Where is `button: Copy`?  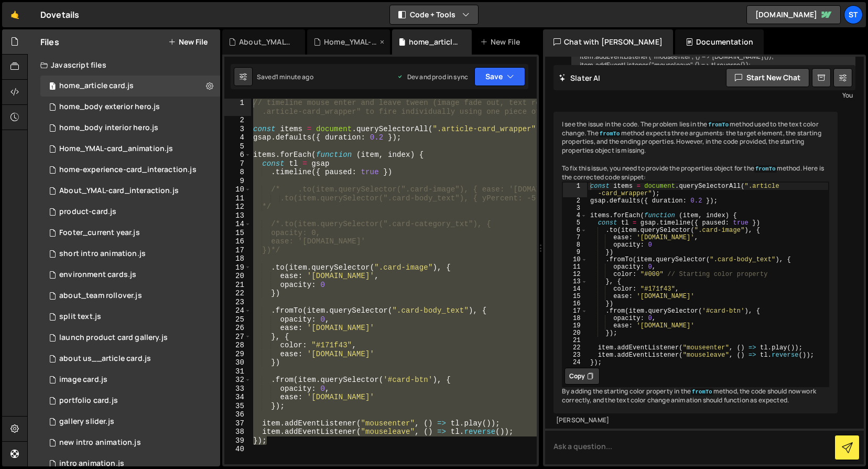
button: Copy is located at coordinates (582, 376).